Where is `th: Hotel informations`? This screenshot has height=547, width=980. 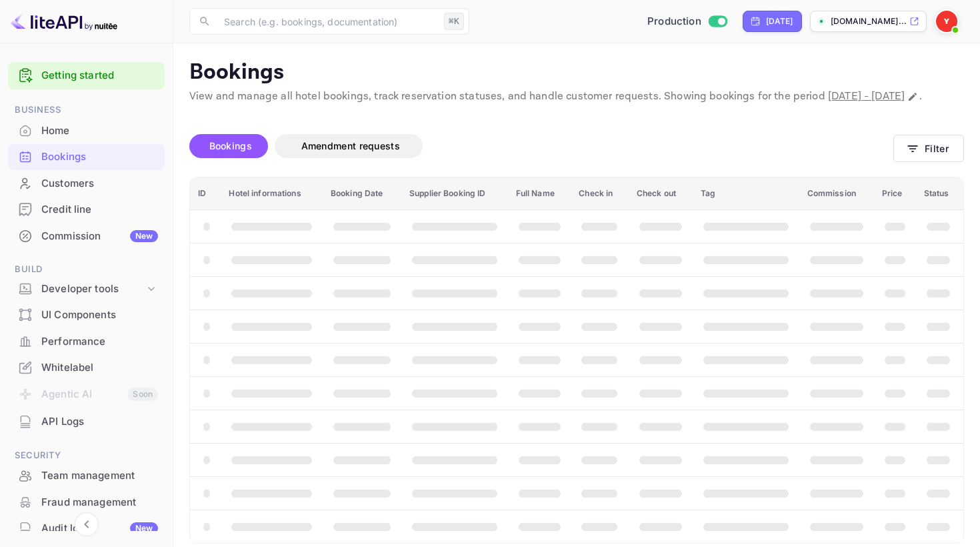
th: Hotel informations is located at coordinates (271, 194).